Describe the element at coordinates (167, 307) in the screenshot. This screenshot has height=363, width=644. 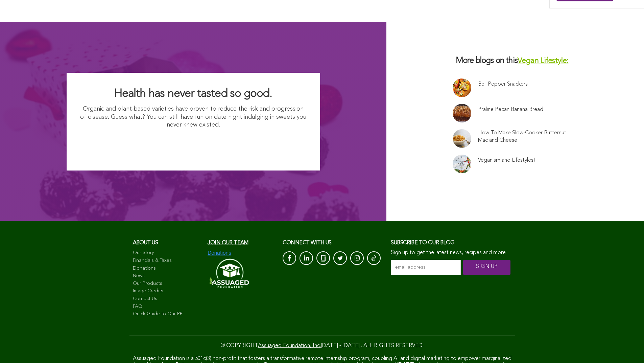
I see `a: FAQ` at that location.